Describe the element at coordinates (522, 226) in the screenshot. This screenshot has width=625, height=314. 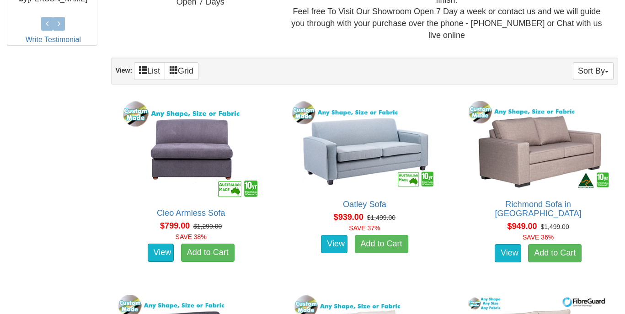
I see `span: $949.00` at that location.